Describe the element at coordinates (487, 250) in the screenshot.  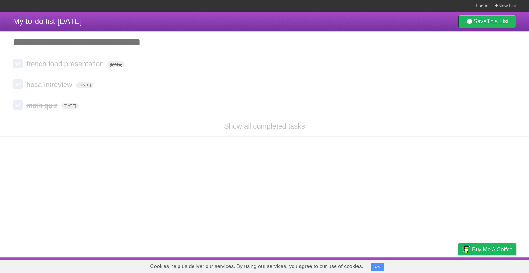
I see `a: Buy me a coffee` at that location.